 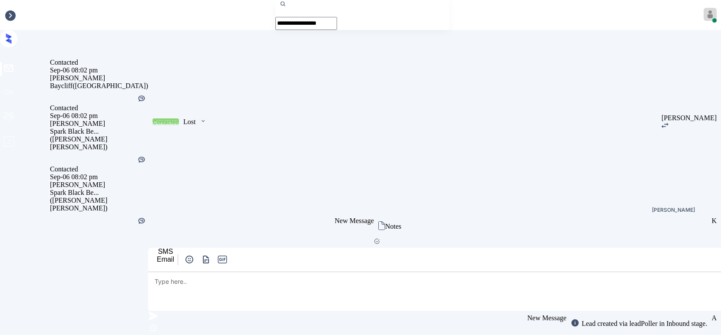 What do you see at coordinates (393, 227) in the screenshot?
I see `div: Notes` at bounding box center [393, 227].